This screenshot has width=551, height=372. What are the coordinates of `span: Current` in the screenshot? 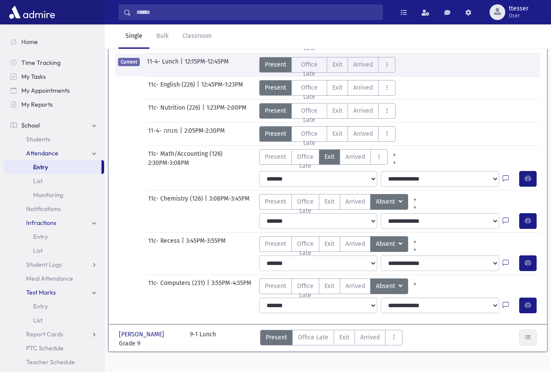 It's located at (129, 62).